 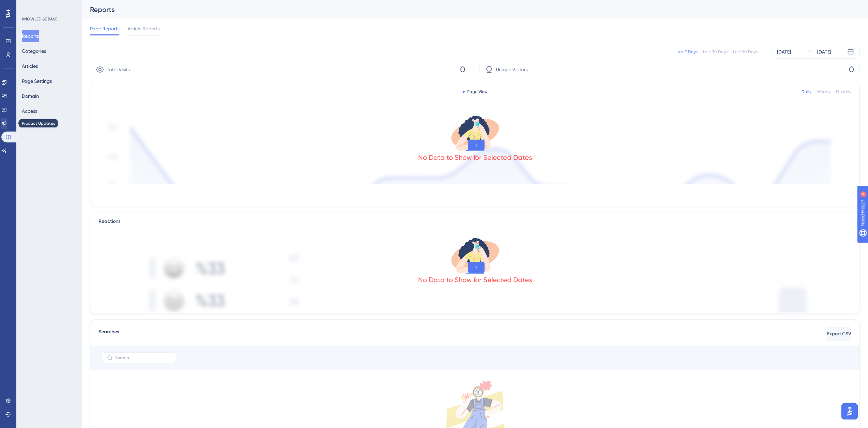 I want to click on span: Page Reports, so click(x=104, y=29).